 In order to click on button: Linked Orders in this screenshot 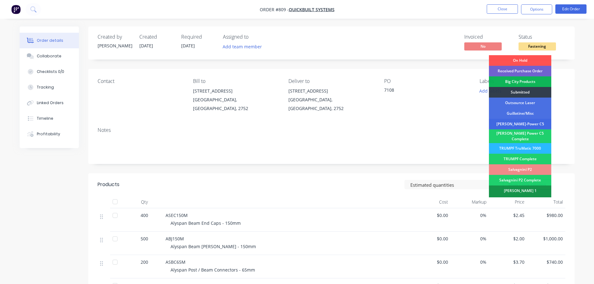, I will do `click(49, 103)`.